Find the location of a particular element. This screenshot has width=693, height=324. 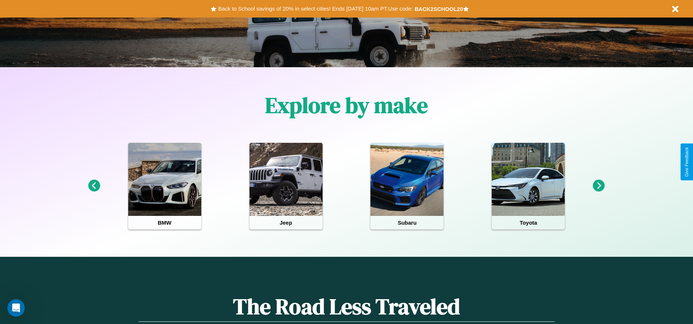

h4: Subaru is located at coordinates (407, 223).